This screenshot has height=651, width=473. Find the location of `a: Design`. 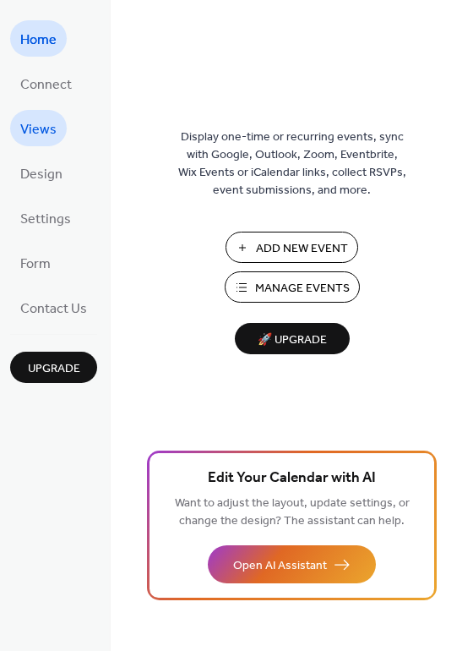

a: Design is located at coordinates (41, 172).